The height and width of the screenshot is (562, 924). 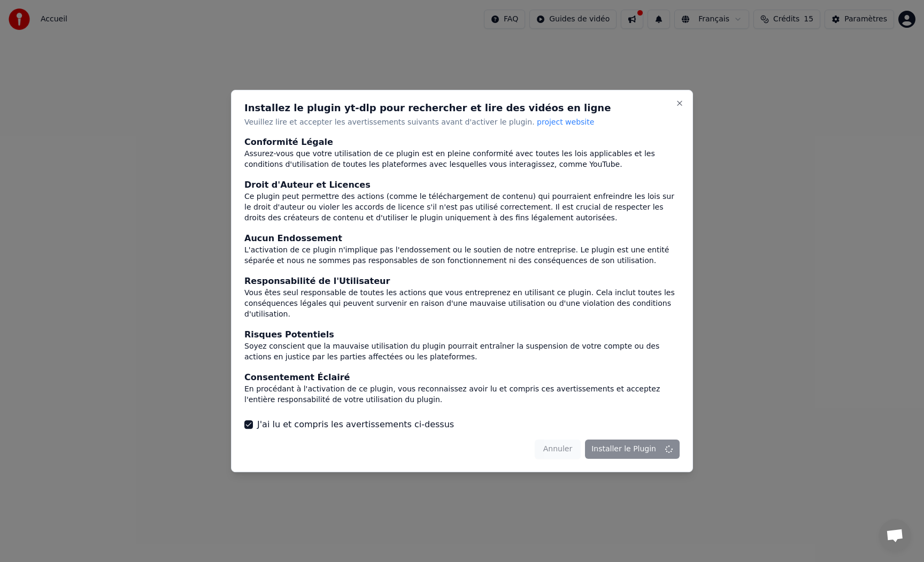 I want to click on p: Veuillez lire et accepter les avertissements suivants avant d'activer le plugin., so click(x=462, y=122).